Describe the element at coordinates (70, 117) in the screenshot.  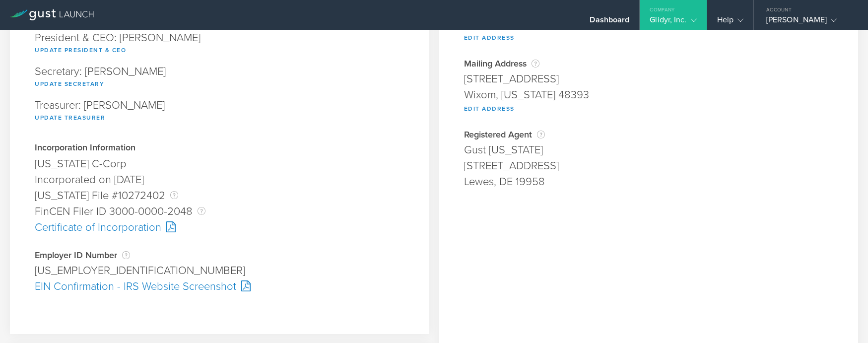
I see `button: Update Treasurer` at that location.